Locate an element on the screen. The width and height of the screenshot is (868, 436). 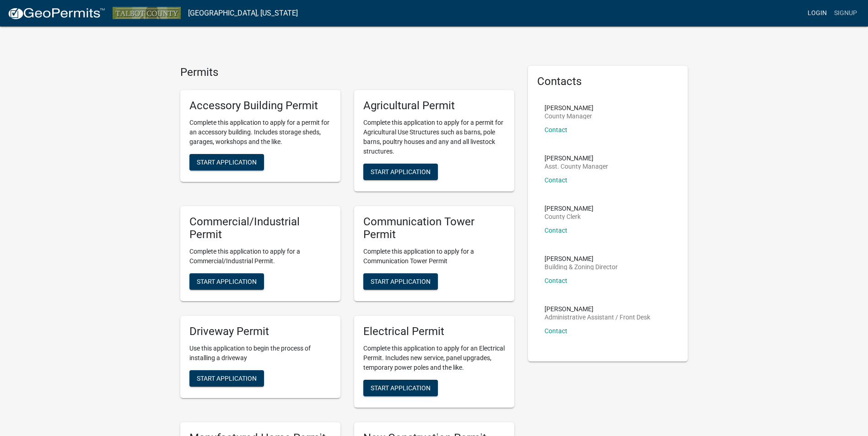
p: County Manager is located at coordinates (569, 116).